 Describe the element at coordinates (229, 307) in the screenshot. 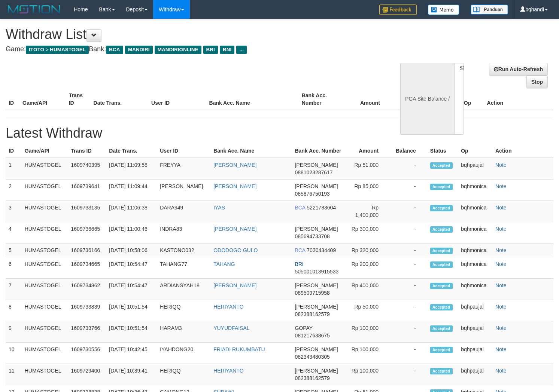

I see `a: HERIYANTO` at that location.